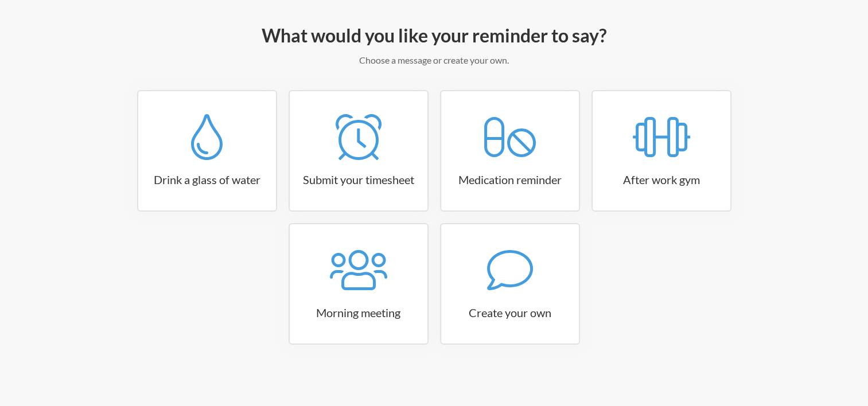 This screenshot has width=868, height=406. Describe the element at coordinates (510, 312) in the screenshot. I see `h3: Create your own` at that location.